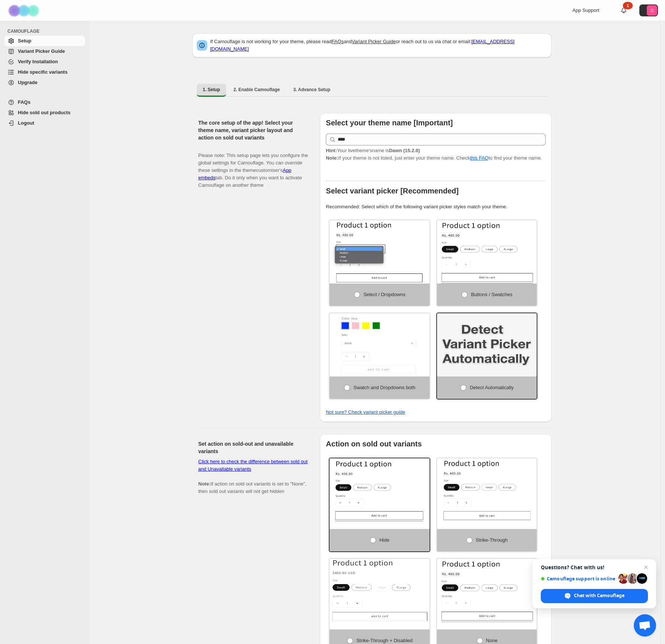 The image size is (665, 644). I want to click on span: App Support, so click(586, 10).